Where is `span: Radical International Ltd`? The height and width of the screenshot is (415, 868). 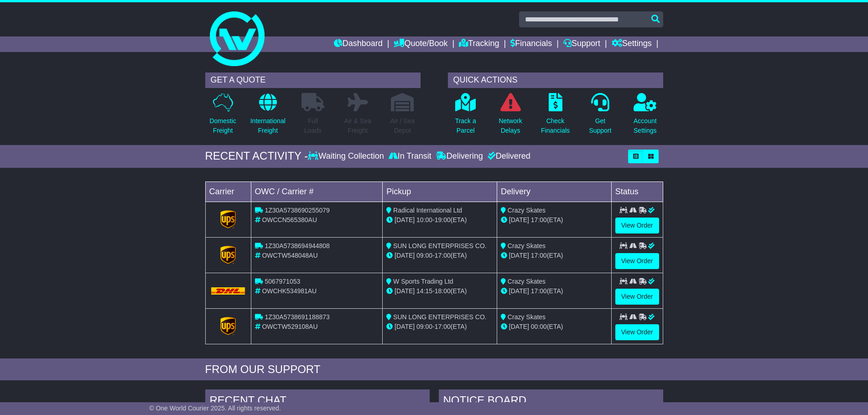
span: Radical International Ltd is located at coordinates (427, 210).